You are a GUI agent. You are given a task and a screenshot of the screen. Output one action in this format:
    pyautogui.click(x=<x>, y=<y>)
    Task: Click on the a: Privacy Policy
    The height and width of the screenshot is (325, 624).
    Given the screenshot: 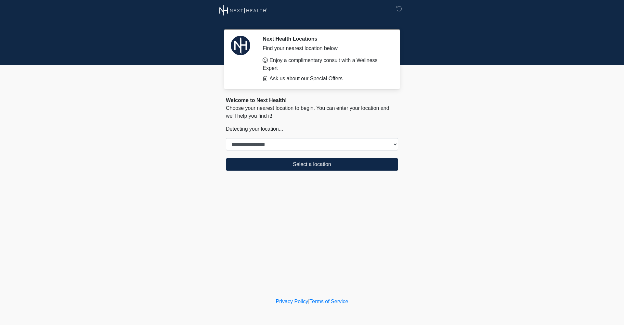 What is the action you would take?
    pyautogui.click(x=292, y=301)
    